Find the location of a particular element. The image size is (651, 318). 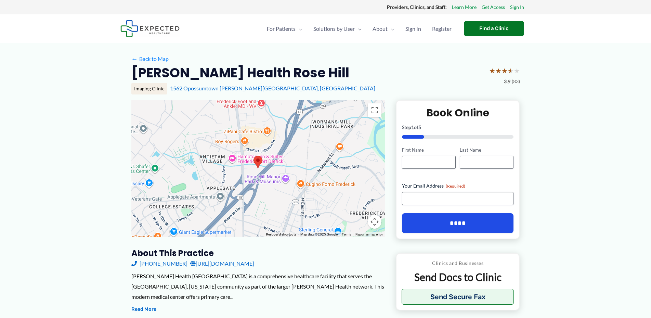

span: (Required) is located at coordinates (456, 186).